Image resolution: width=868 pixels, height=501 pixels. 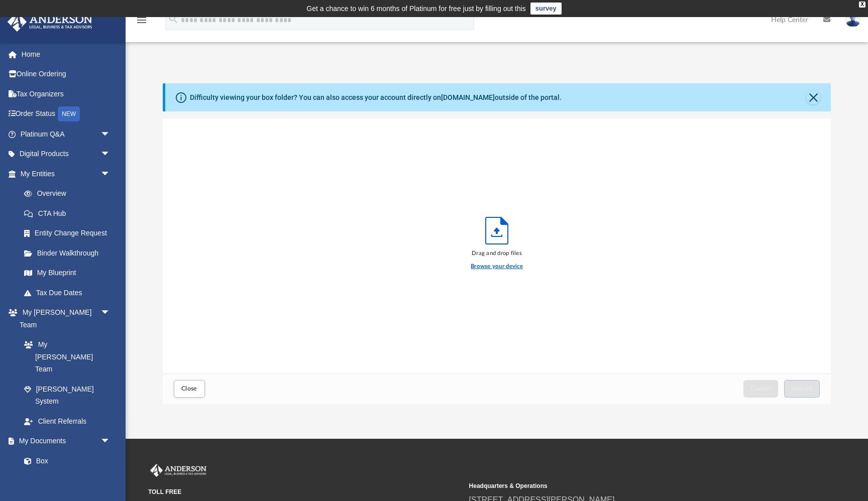 I want to click on i: menu, so click(x=142, y=20).